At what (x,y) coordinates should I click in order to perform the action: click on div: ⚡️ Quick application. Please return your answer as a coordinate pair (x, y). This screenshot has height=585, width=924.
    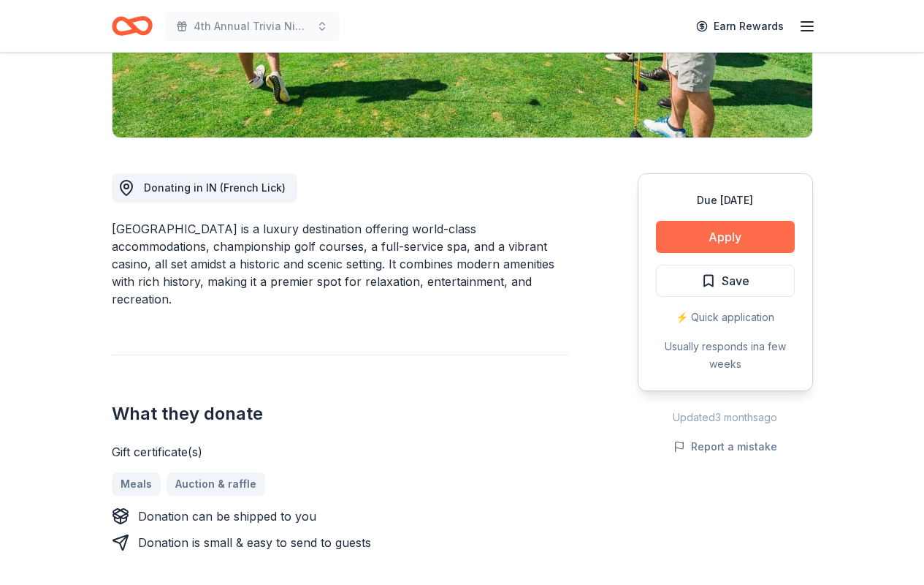
    Looking at the image, I should click on (725, 317).